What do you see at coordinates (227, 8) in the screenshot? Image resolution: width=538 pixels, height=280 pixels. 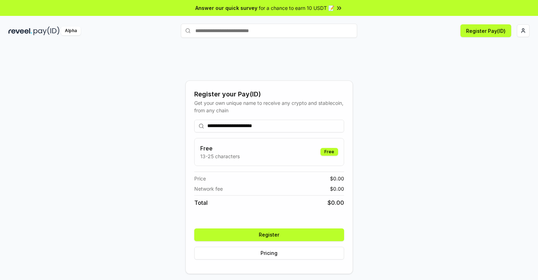 I see `span: Answer our quick survey` at bounding box center [227, 8].